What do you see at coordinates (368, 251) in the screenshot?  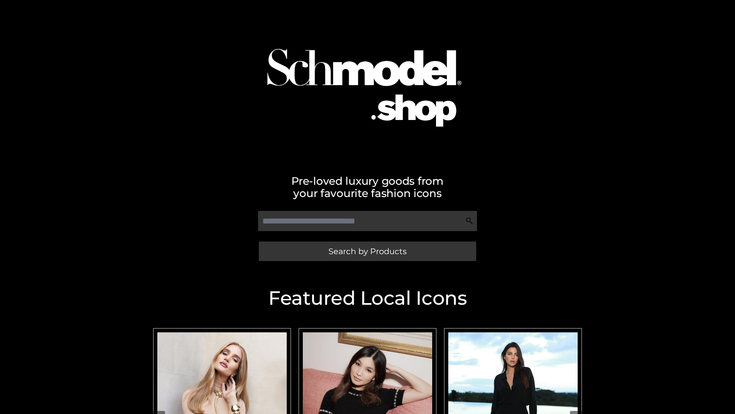 I see `a: Search by Products` at bounding box center [368, 251].